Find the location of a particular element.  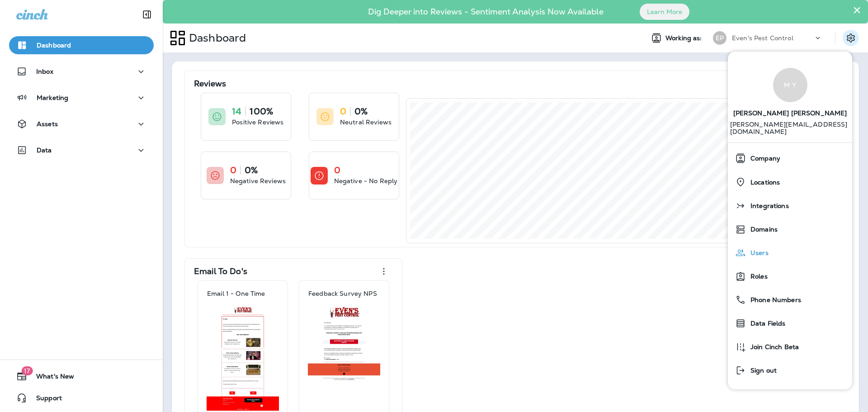

span: Working as: is located at coordinates (684, 38).